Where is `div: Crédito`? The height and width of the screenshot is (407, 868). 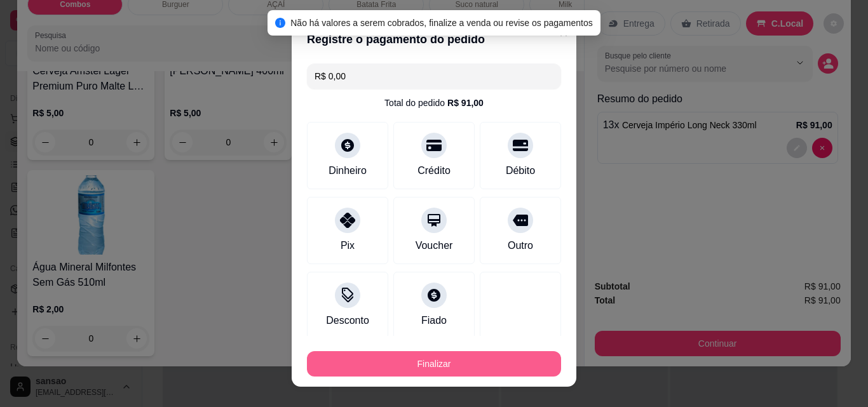
div: Crédito is located at coordinates (434, 171).